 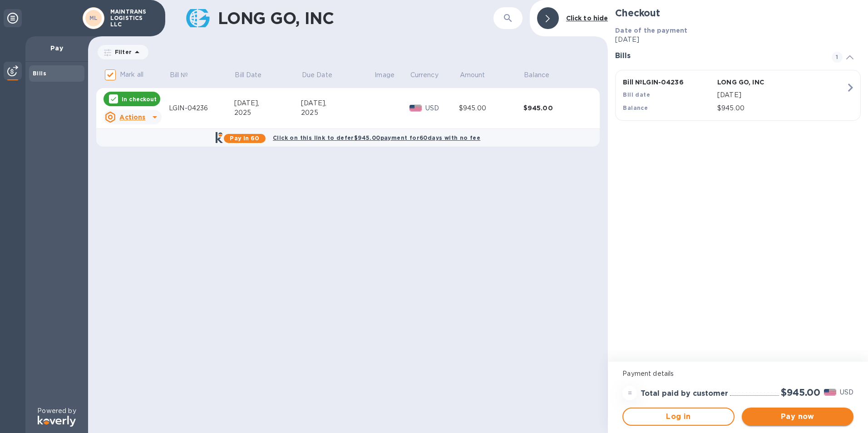 What do you see at coordinates (248, 75) in the screenshot?
I see `p: Bill Date` at bounding box center [248, 75].